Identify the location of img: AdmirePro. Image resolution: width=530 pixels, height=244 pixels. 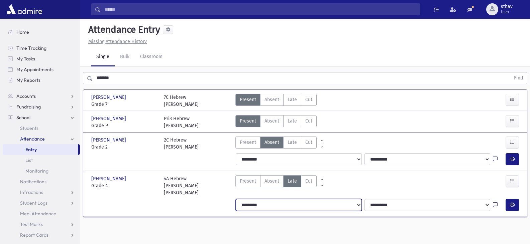
(24, 9).